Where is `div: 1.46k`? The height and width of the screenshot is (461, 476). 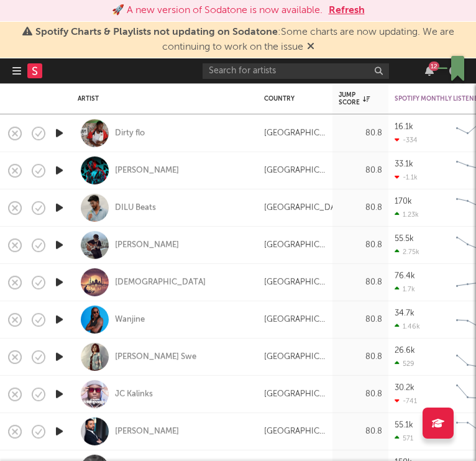 div: 1.46k is located at coordinates (407, 326).